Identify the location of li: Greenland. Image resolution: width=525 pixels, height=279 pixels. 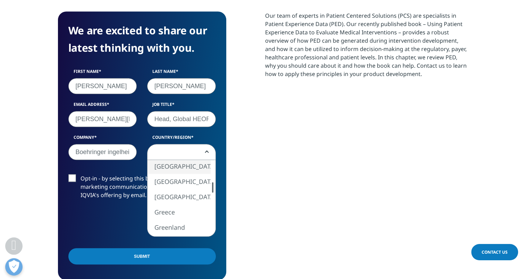
(179, 227).